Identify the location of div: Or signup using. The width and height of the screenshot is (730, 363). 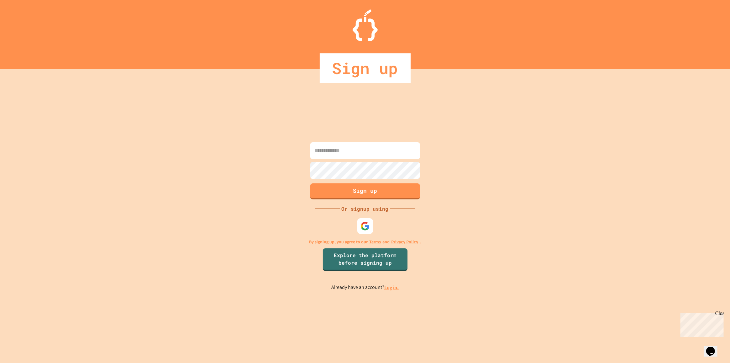
(365, 209).